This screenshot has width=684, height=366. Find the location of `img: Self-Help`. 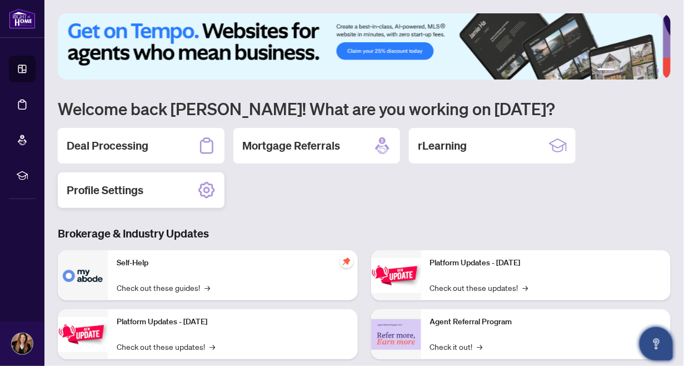

img: Self-Help is located at coordinates (83, 275).